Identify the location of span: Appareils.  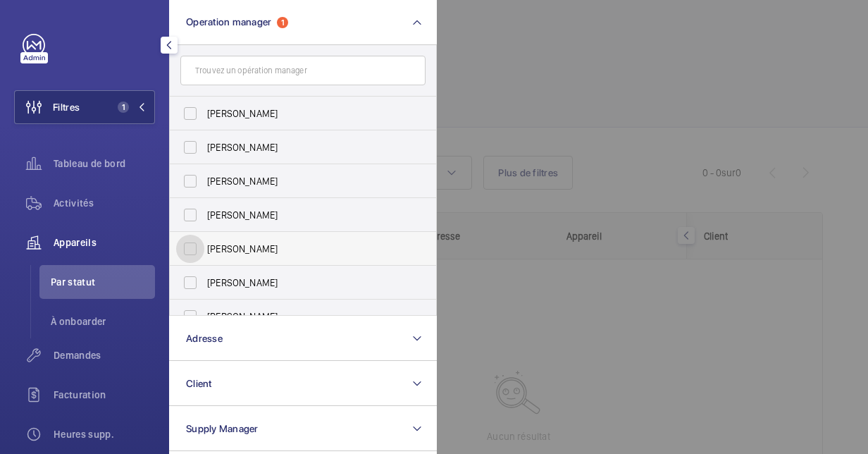
(104, 242).